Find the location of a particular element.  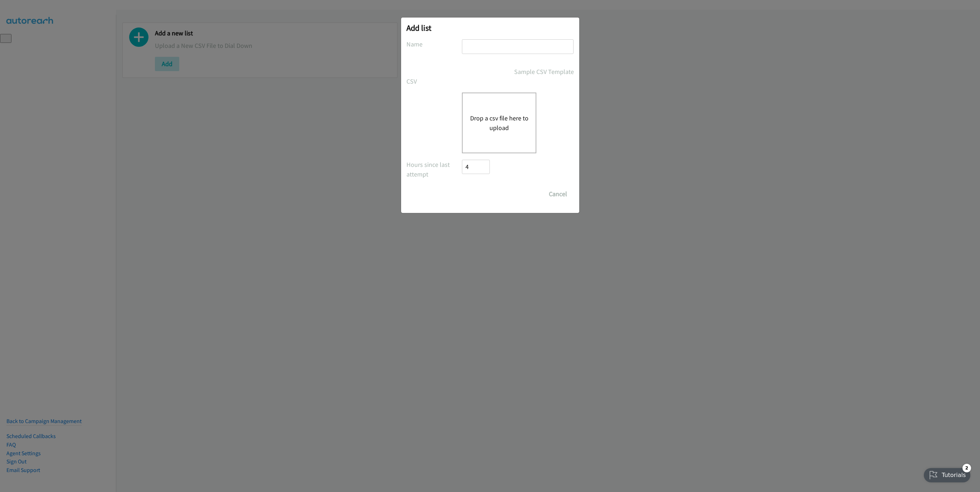

a: Sample CSV Template is located at coordinates (544, 71).